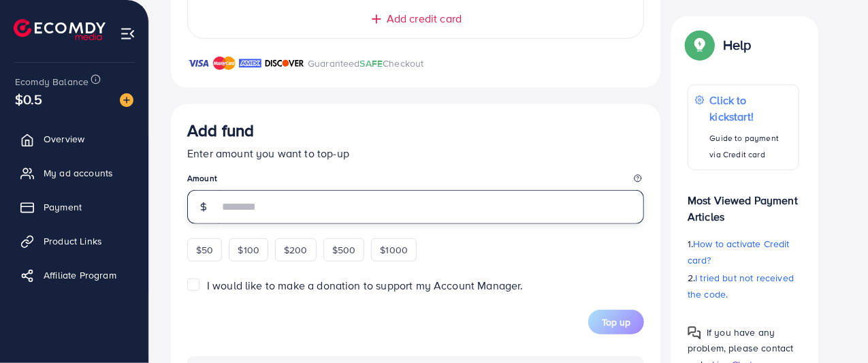 The height and width of the screenshot is (363, 868). What do you see at coordinates (248, 250) in the screenshot?
I see `span: $100` at bounding box center [248, 250].